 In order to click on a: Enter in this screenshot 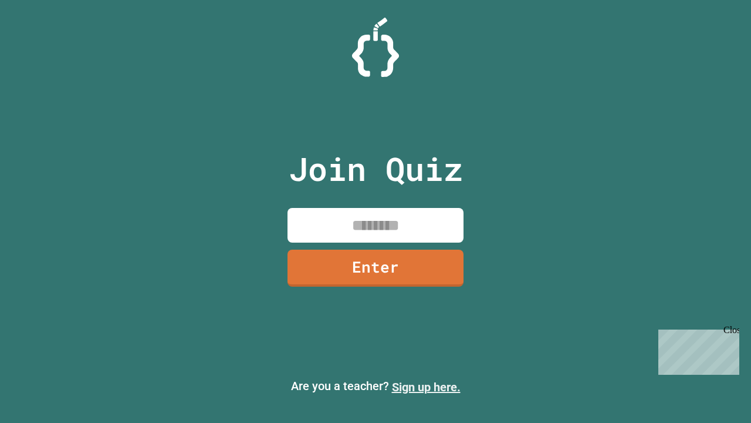, I will do `click(376, 268)`.